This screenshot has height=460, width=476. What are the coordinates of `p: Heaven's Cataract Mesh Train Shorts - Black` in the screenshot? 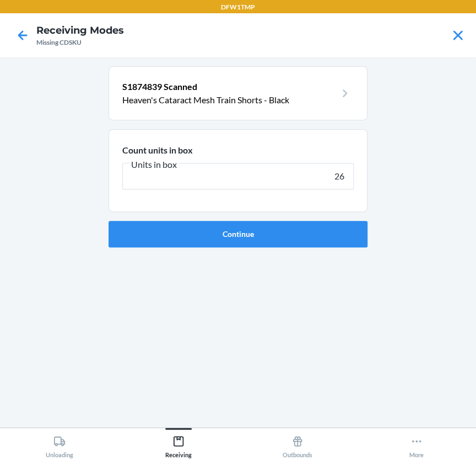 It's located at (229, 100).